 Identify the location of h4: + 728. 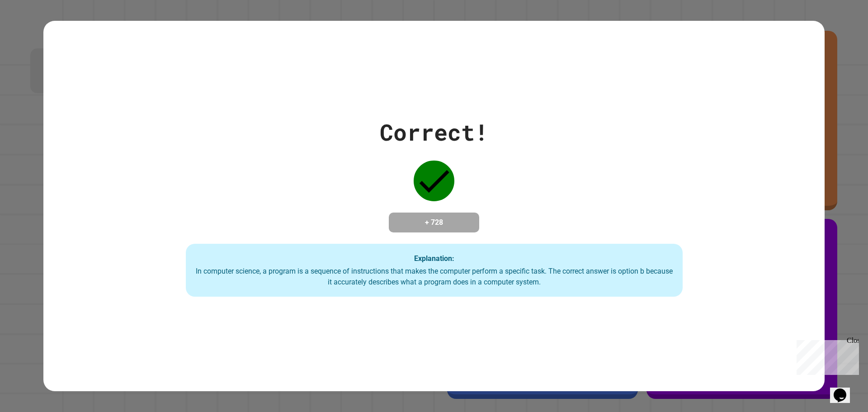
(434, 223).